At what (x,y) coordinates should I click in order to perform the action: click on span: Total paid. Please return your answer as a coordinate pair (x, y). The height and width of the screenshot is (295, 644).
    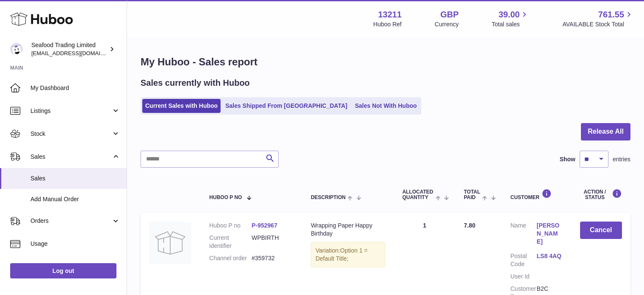
    Looking at the image, I should click on (472, 195).